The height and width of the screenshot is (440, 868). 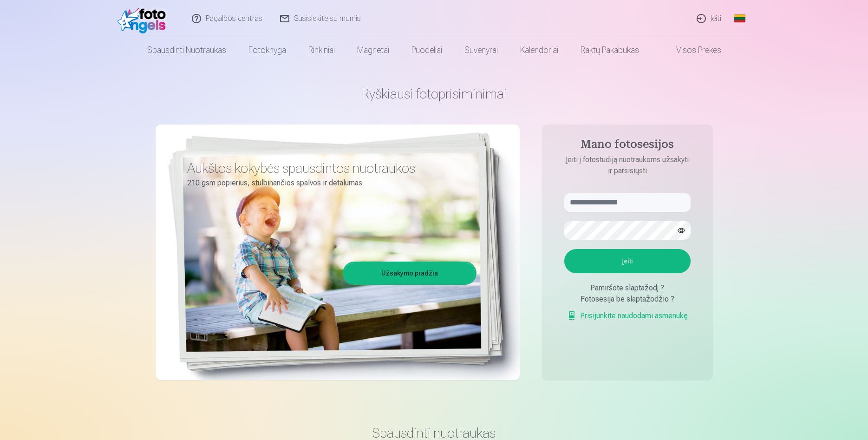 What do you see at coordinates (481, 50) in the screenshot?
I see `a: Suvenyrai` at bounding box center [481, 50].